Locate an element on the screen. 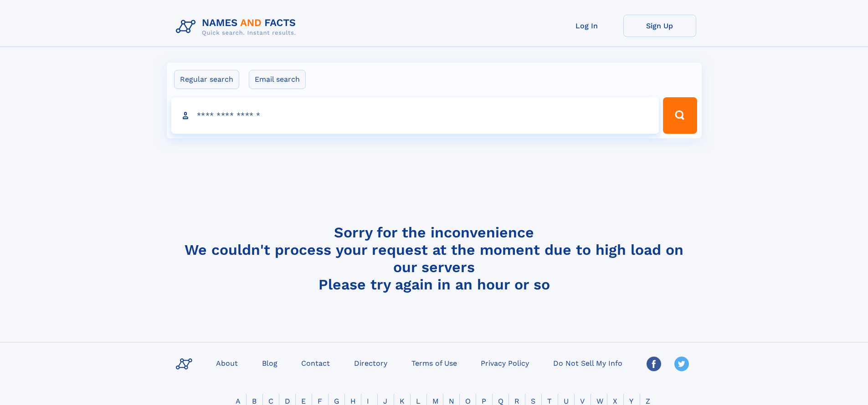  a: Sign Up is located at coordinates (660, 25).